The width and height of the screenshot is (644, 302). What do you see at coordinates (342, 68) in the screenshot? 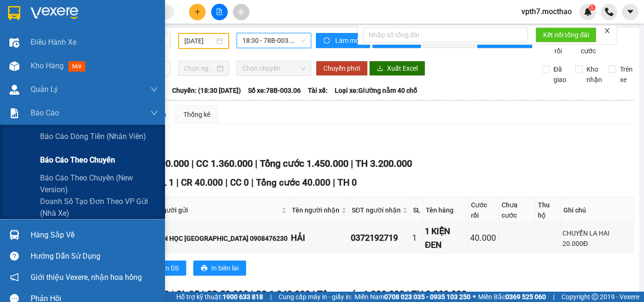
I see `button: Chuyển phơi` at bounding box center [342, 68].